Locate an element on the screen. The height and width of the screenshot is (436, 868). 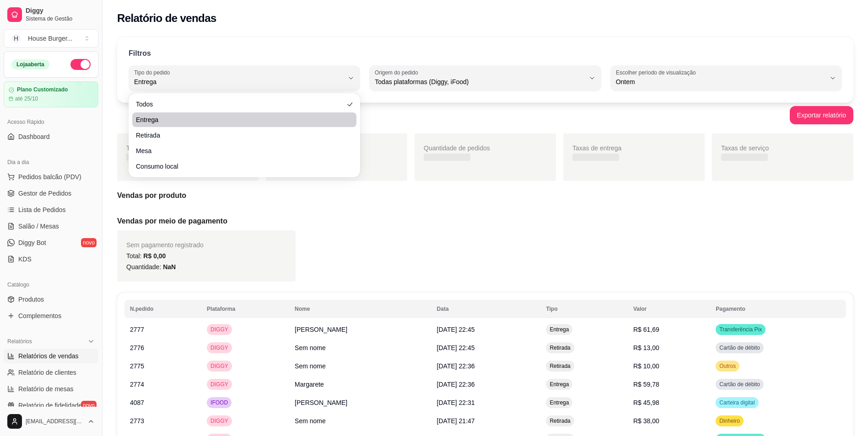
span: Relatórios de vendas is located at coordinates (49, 356).